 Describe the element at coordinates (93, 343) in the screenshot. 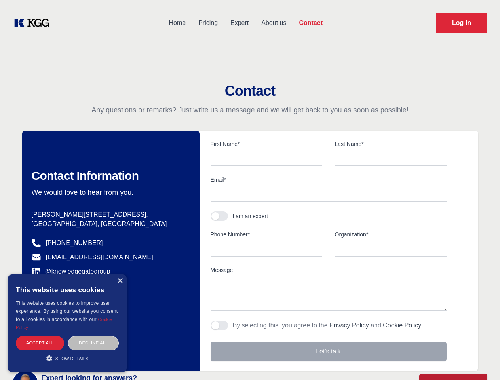

I see `div: Decline all` at that location.